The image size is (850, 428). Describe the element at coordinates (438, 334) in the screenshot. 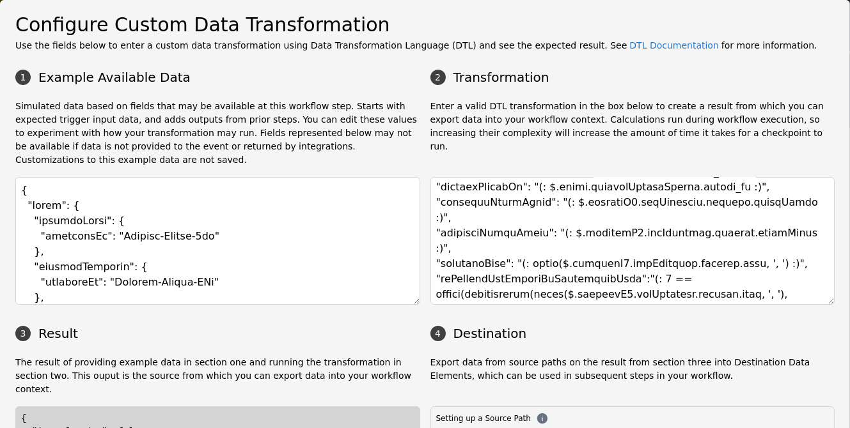

I see `div: 4` at that location.